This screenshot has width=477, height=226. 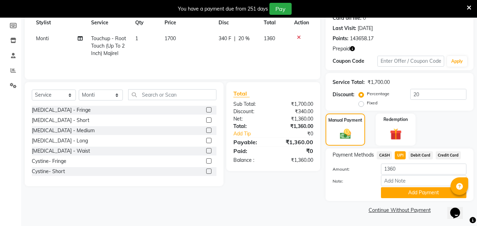 I want to click on div: Last Visit:, so click(x=344, y=28).